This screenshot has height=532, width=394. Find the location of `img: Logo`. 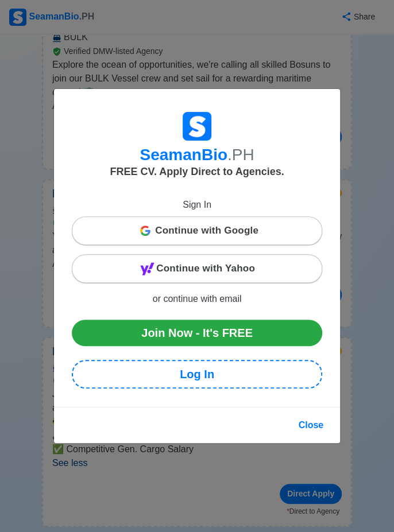

img: Logo is located at coordinates (197, 126).